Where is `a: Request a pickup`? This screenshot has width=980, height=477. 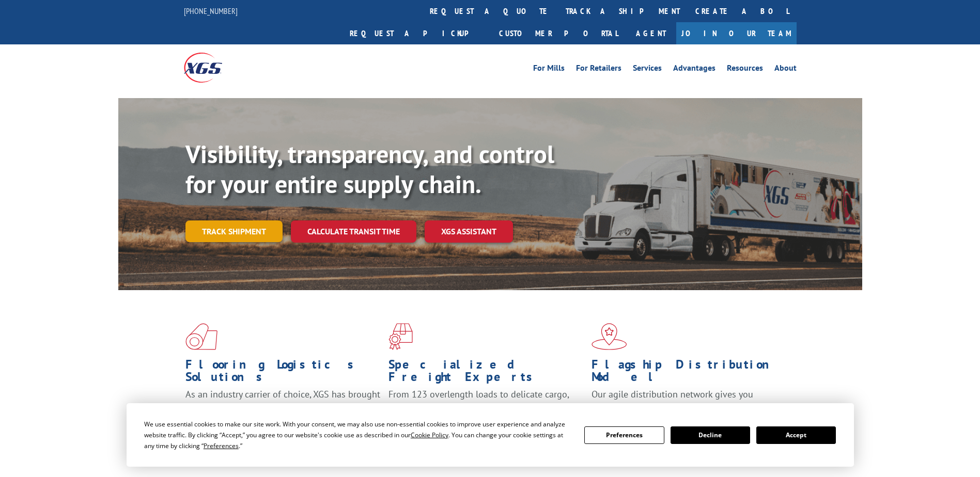 a: Request a pickup is located at coordinates (416, 33).